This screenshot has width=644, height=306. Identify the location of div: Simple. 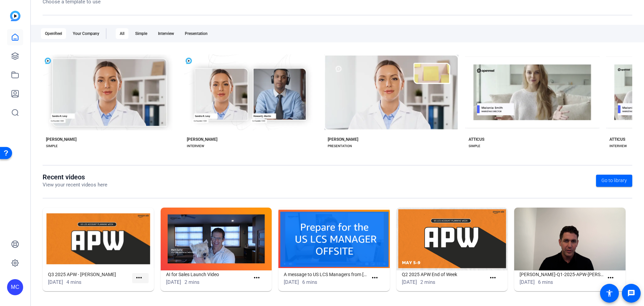
(141, 34).